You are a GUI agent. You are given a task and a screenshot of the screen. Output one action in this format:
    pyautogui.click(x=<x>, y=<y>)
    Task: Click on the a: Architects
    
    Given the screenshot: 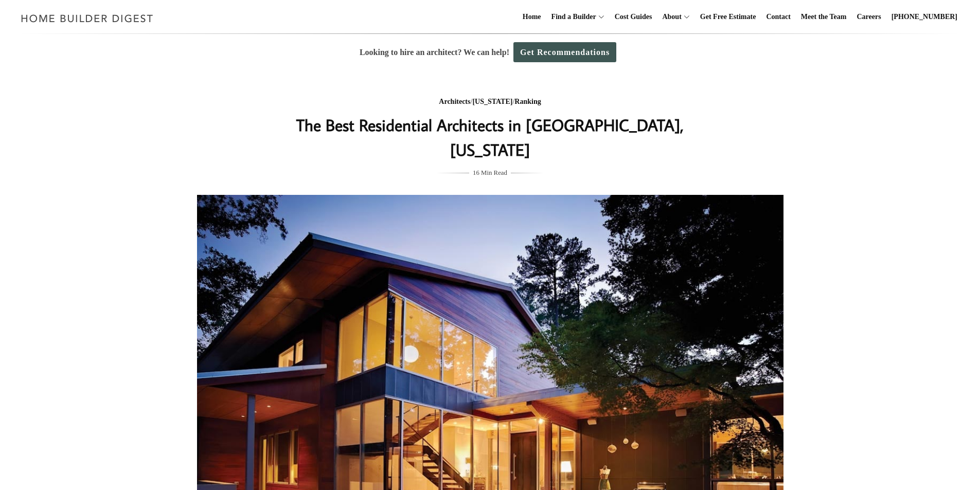 What is the action you would take?
    pyautogui.click(x=454, y=101)
    